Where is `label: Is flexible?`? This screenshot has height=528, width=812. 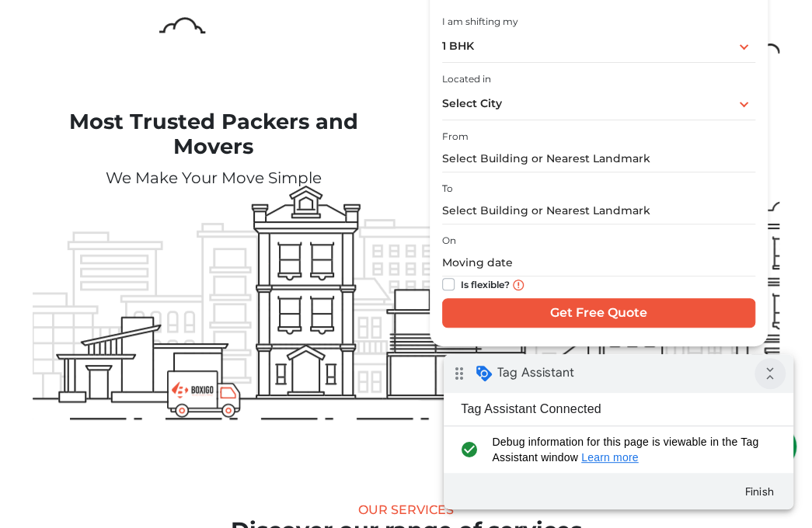 label: Is flexible? is located at coordinates (485, 283).